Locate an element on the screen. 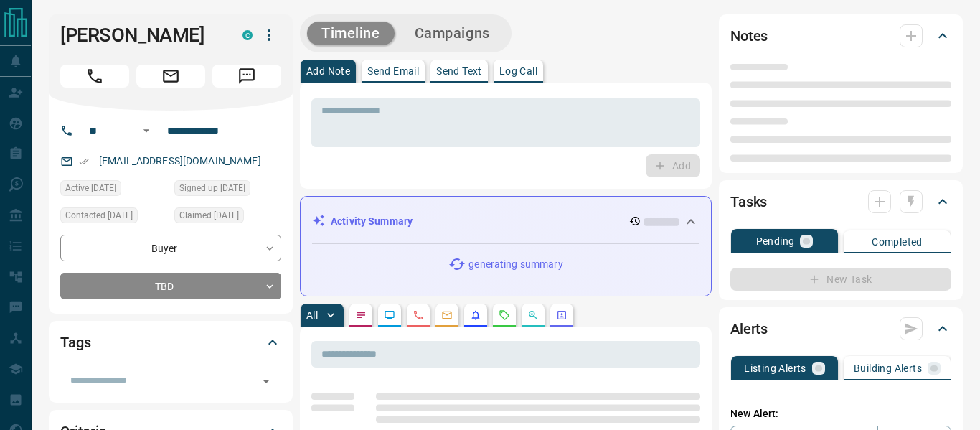 The width and height of the screenshot is (980, 430). h2: Alerts is located at coordinates (750, 328).